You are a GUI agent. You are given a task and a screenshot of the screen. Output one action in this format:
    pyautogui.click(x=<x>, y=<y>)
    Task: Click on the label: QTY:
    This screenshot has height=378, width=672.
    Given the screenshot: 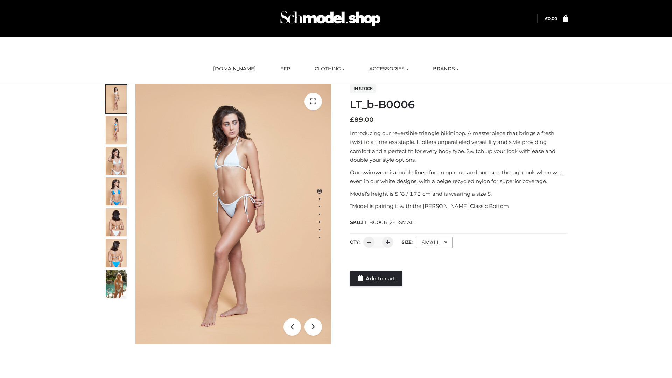 What is the action you would take?
    pyautogui.click(x=355, y=242)
    